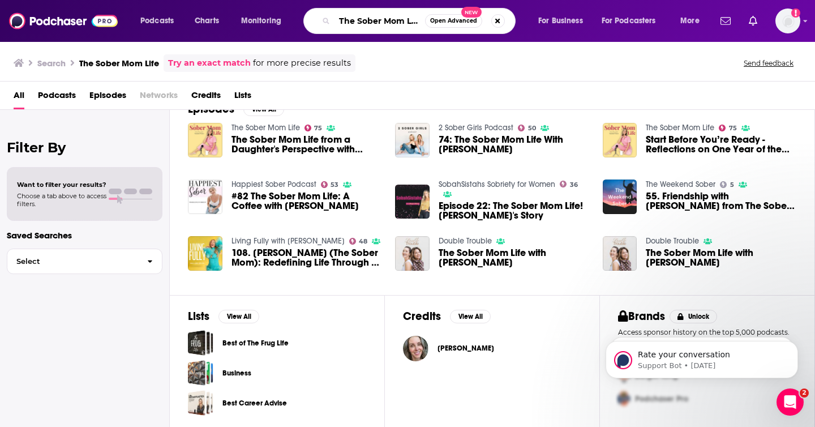 This screenshot has height=427, width=815. What do you see at coordinates (19, 97) in the screenshot?
I see `span: All` at bounding box center [19, 97].